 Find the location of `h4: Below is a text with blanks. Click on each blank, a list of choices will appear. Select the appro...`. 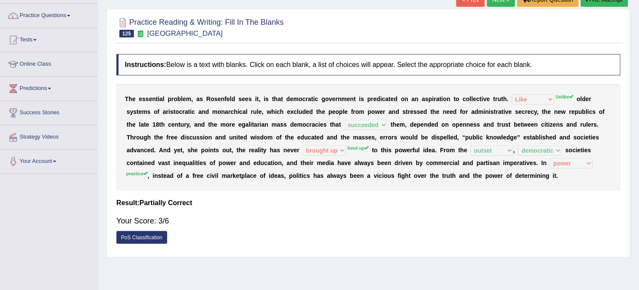

h4: Below is a text with blanks. Click on each blank, a list of choices will appear. Select the appro... is located at coordinates (368, 65).